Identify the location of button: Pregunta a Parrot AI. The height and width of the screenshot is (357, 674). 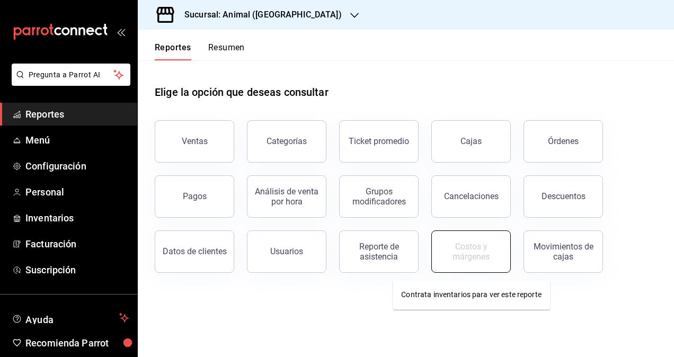
(71, 75).